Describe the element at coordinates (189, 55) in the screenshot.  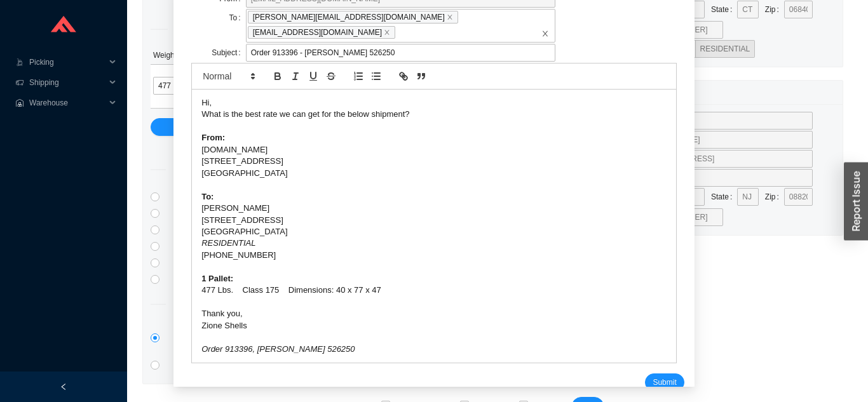
I see `th: Weight` at that location.